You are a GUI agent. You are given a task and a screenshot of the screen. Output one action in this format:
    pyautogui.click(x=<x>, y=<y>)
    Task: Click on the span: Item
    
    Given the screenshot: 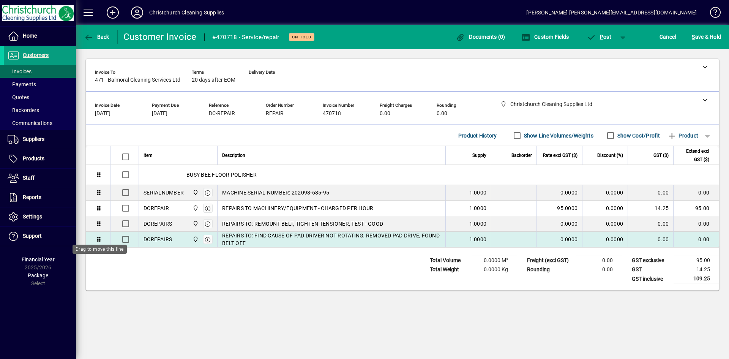 What is the action you would take?
    pyautogui.click(x=148, y=155)
    